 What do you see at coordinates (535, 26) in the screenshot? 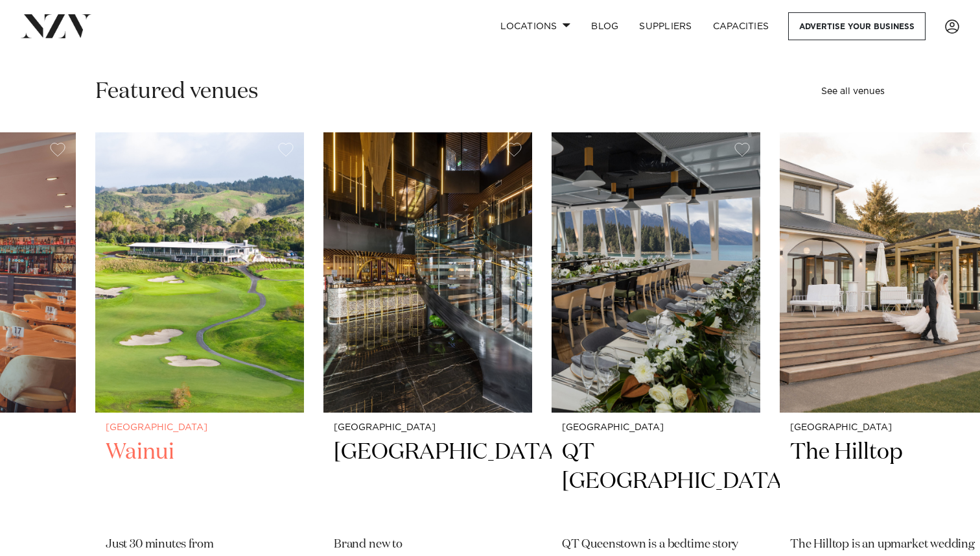
I see `a: Locations` at bounding box center [535, 26].